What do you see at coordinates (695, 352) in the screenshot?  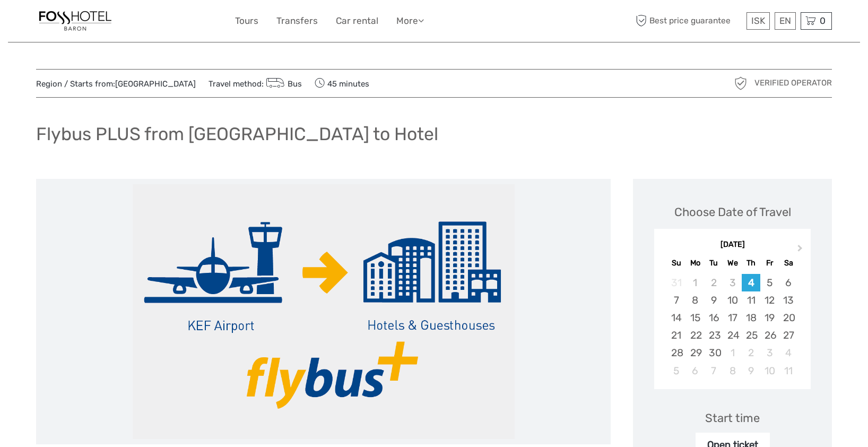 I see `div: Choose Monday, September 29th, 2025` at bounding box center [695, 352].